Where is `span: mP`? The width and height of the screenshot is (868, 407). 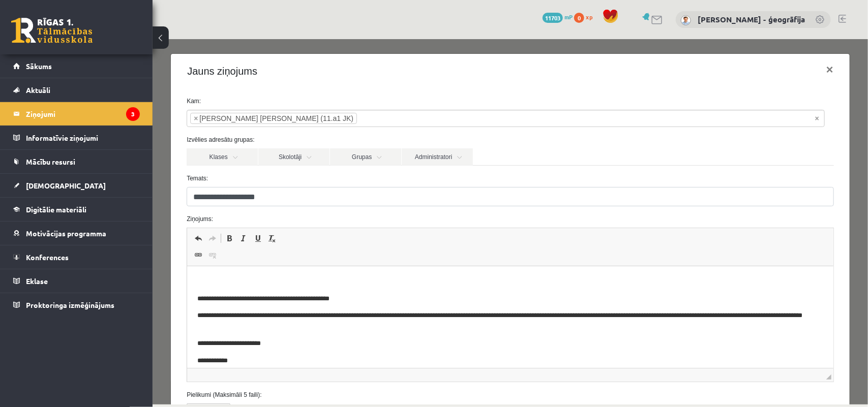
span: mP is located at coordinates (569, 17).